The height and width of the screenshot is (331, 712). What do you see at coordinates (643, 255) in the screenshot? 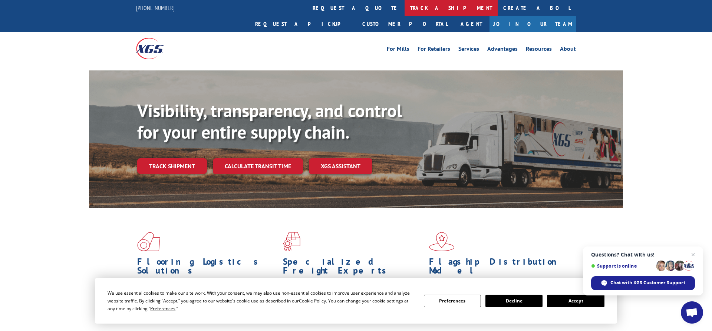
I see `span: Questions? Chat with us!` at bounding box center [643, 255].